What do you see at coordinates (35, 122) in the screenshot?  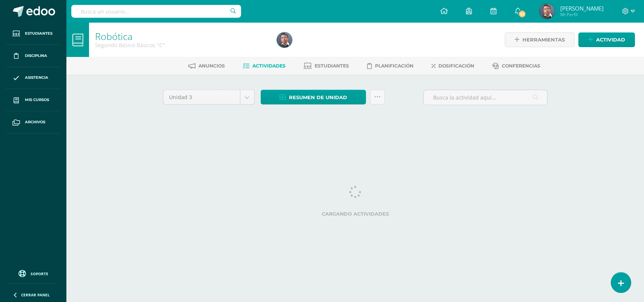 I see `span: Archivos` at bounding box center [35, 122].